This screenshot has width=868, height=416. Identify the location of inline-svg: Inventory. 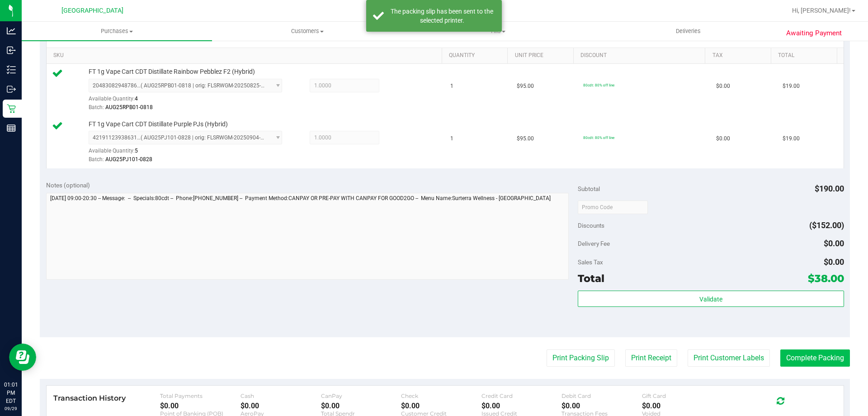
(12, 70).